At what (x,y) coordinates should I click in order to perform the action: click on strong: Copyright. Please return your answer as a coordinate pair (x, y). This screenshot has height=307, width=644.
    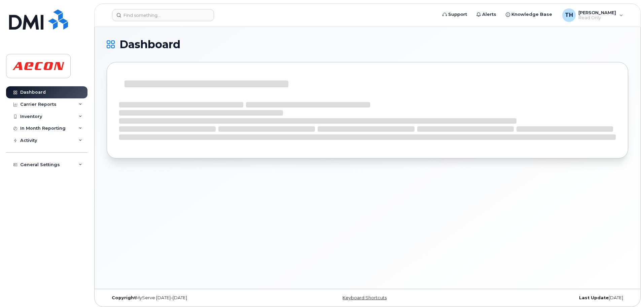
    Looking at the image, I should click on (124, 297).